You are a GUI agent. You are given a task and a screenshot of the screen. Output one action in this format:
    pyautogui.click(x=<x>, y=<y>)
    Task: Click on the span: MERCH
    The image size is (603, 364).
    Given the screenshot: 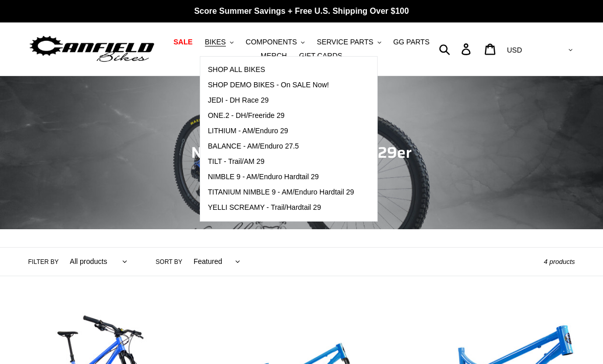 What is the action you would take?
    pyautogui.click(x=273, y=56)
    